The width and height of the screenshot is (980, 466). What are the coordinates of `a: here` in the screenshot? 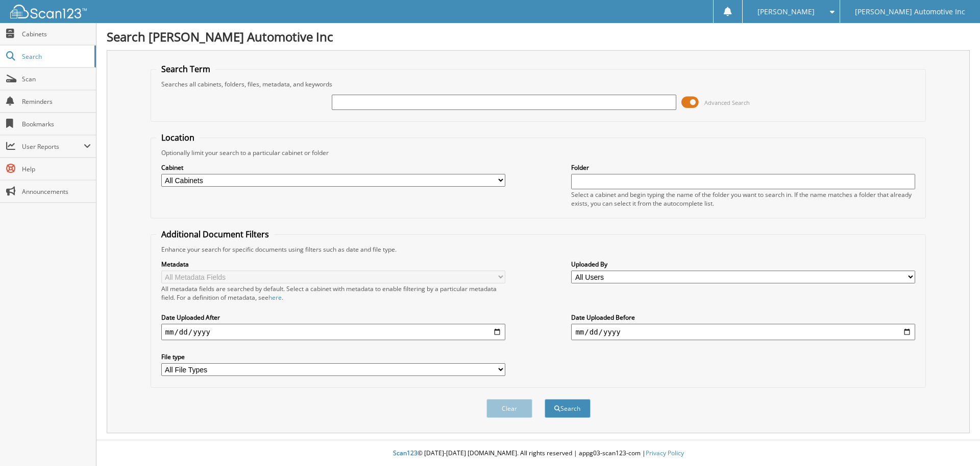 It's located at (275, 297).